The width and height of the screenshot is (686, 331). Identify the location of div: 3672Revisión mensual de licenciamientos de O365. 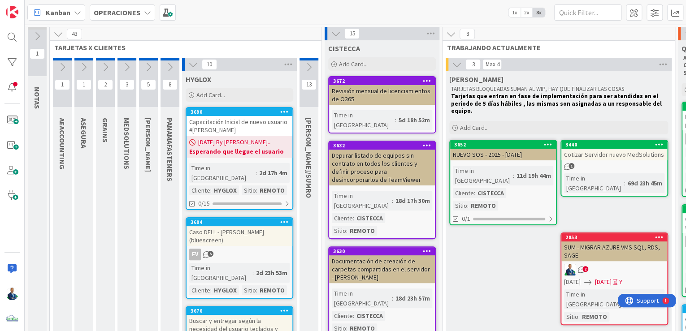
(382, 91).